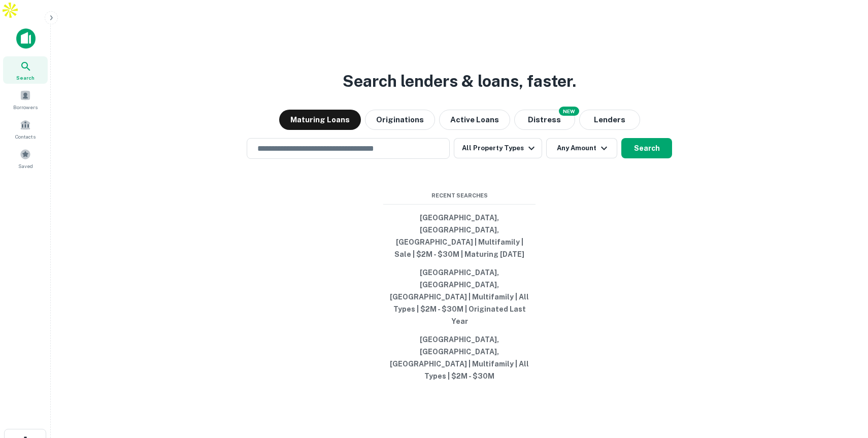 This screenshot has height=438, width=868. I want to click on a: Saved, so click(26, 158).